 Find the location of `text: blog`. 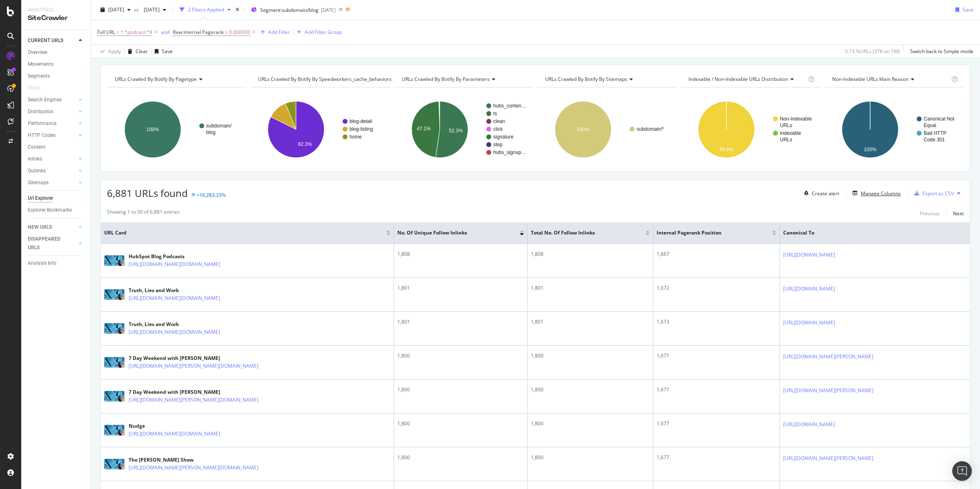

text: blog is located at coordinates (211, 133).